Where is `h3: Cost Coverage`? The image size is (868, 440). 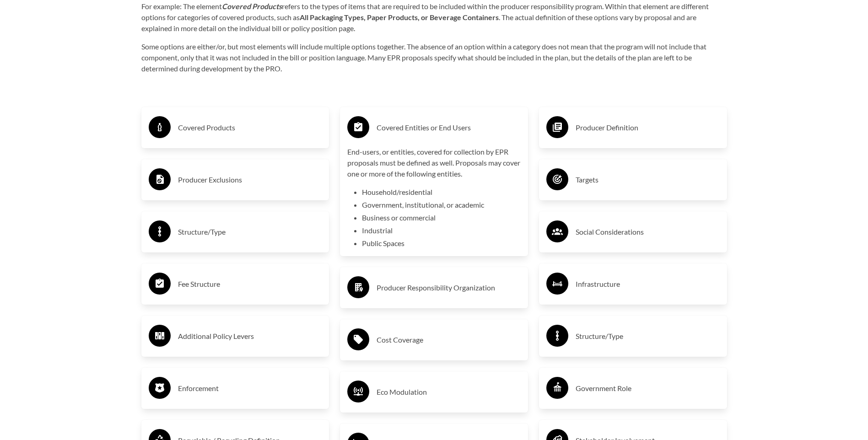
h3: Cost Coverage is located at coordinates (449, 340).